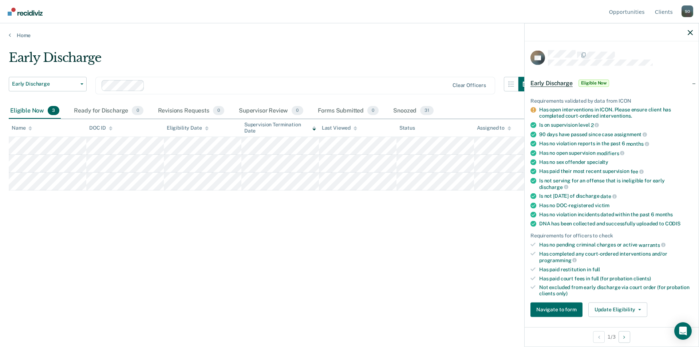 This screenshot has width=699, height=347. Describe the element at coordinates (35, 111) in the screenshot. I see `div: Eligible Now` at that location.